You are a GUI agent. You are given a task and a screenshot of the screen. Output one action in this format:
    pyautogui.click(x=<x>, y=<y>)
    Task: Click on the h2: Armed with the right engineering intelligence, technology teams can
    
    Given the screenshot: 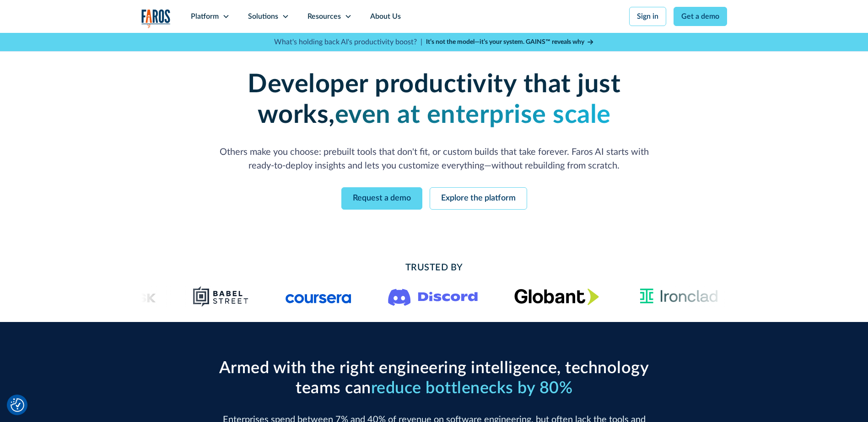 What is the action you would take?
    pyautogui.click(x=434, y=378)
    